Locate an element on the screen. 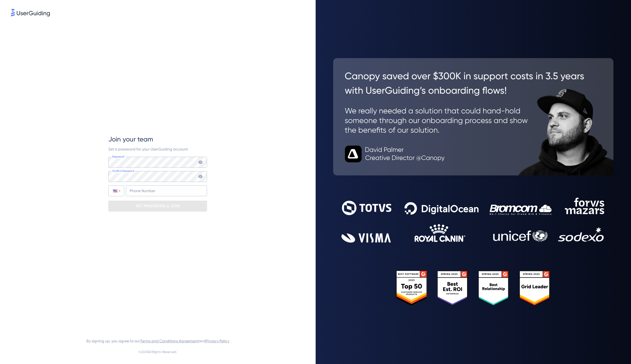 This screenshot has width=631, height=364. img: 8faab4ba6bc7696a72372aa768b0286c.svg is located at coordinates (30, 13).